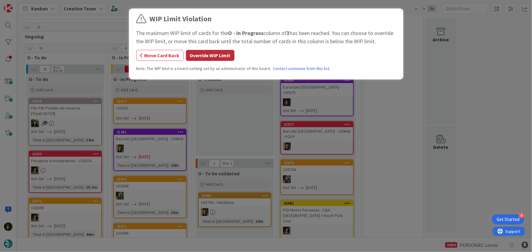 This screenshot has width=532, height=252. Describe the element at coordinates (508, 220) in the screenshot. I see `div: Open Get Started checklist, remaining modules: 4` at that location.